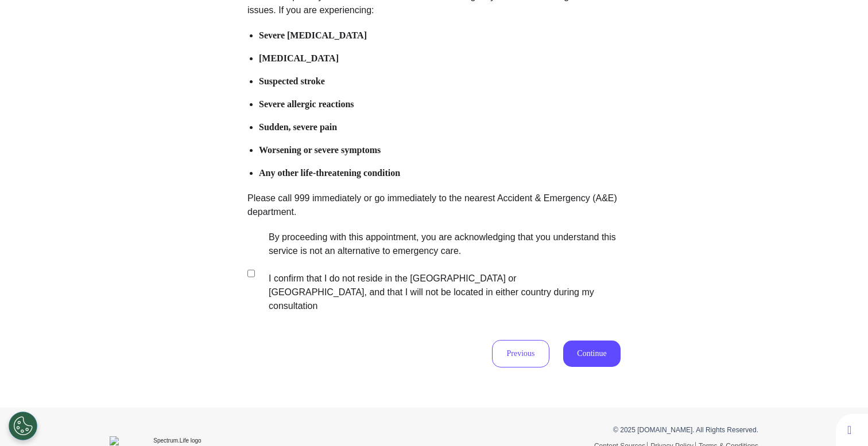 The height and width of the screenshot is (446, 868). What do you see at coordinates (329, 173) in the screenshot?
I see `b: Any other life-threatening condition` at bounding box center [329, 173].